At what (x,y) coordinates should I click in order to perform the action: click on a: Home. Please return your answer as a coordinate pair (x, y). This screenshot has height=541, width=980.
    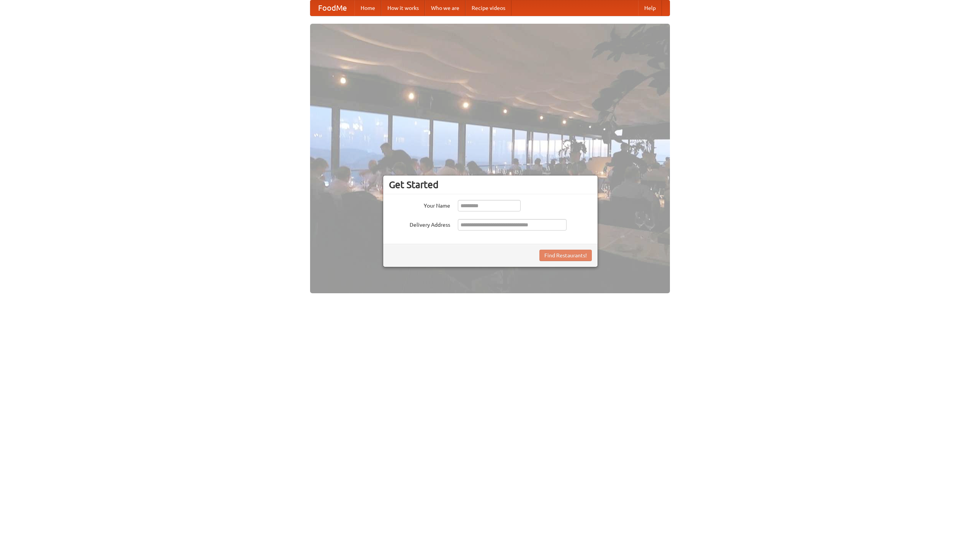
    Looking at the image, I should click on (368, 8).